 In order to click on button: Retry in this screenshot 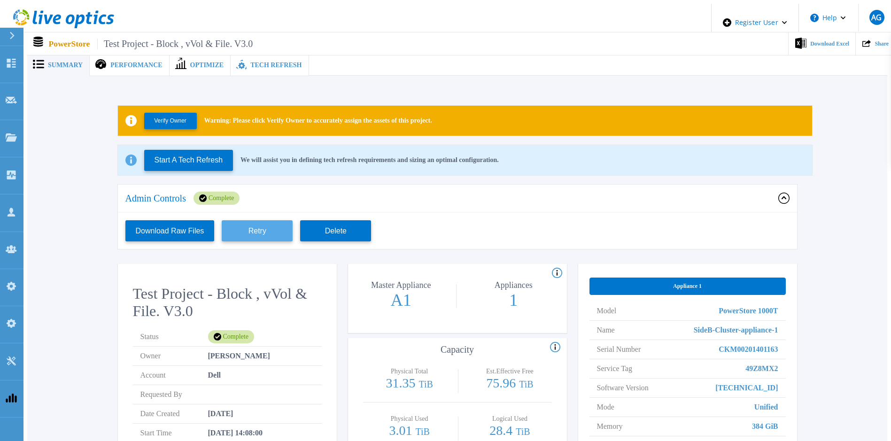, I will do `click(257, 231)`.